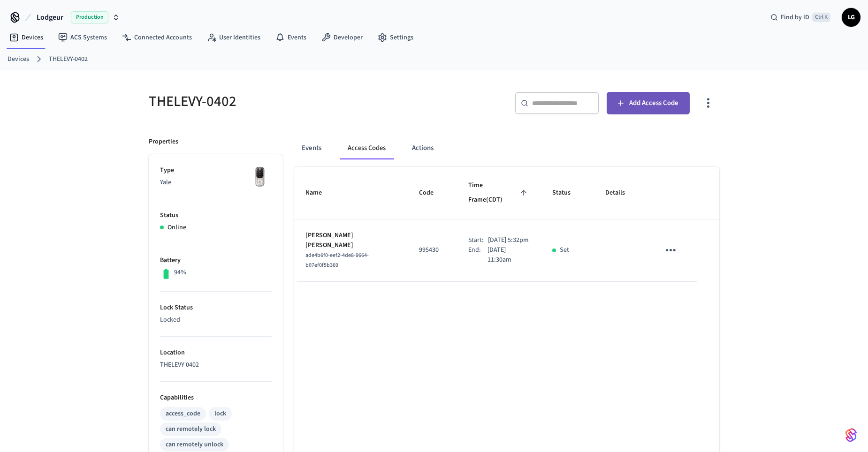 This screenshot has height=452, width=868. I want to click on p: Locked, so click(216, 320).